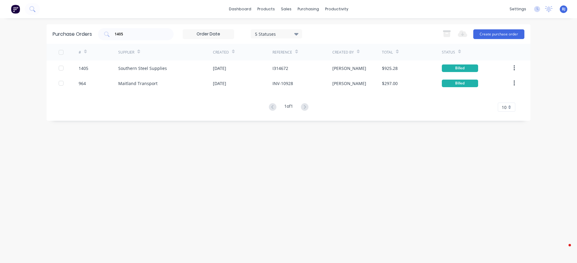  I want to click on div: Created, so click(221, 52).